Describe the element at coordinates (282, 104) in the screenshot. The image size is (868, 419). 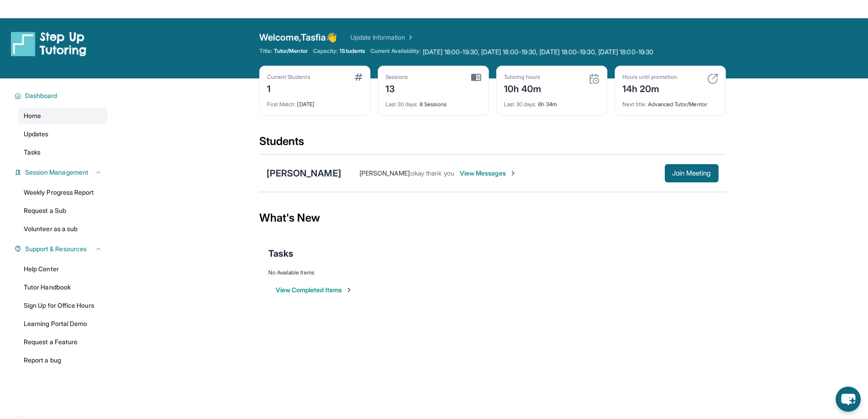
I see `span: First Match :` at that location.